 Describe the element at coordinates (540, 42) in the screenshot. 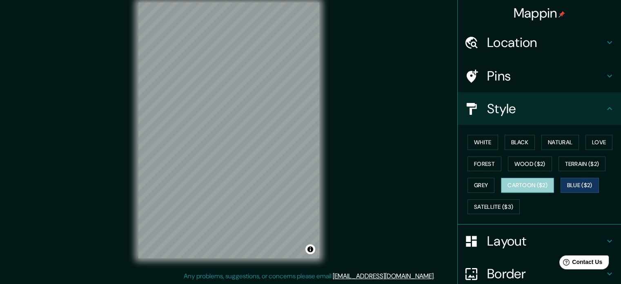

I see `div: Location` at that location.